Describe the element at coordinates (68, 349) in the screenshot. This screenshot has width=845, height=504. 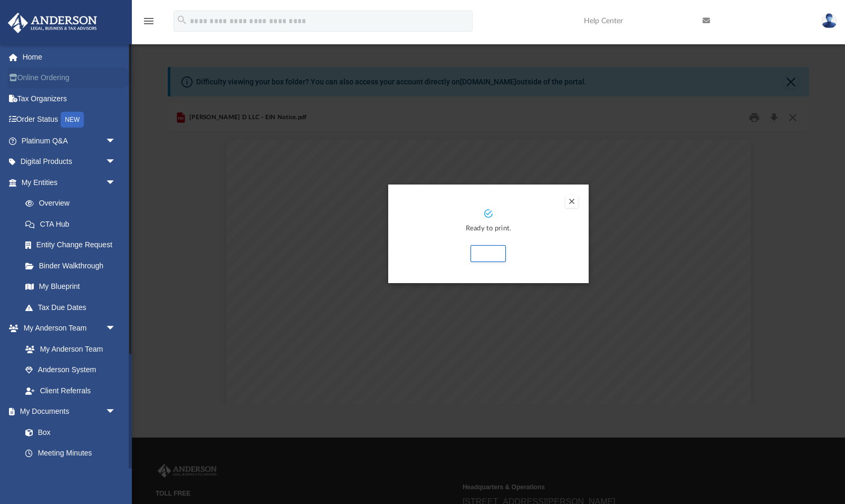
I see `a: My Anderson Team` at that location.